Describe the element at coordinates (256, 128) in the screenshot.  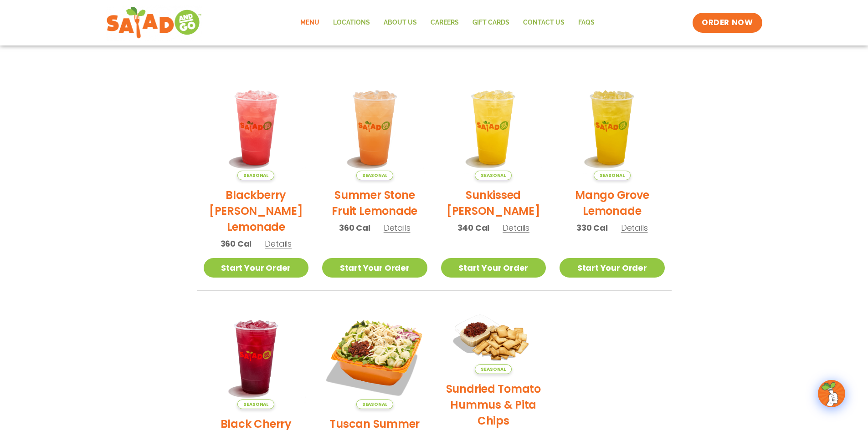
I see `img: Product photo for Blackberry Bramble Lemonade` at that location.